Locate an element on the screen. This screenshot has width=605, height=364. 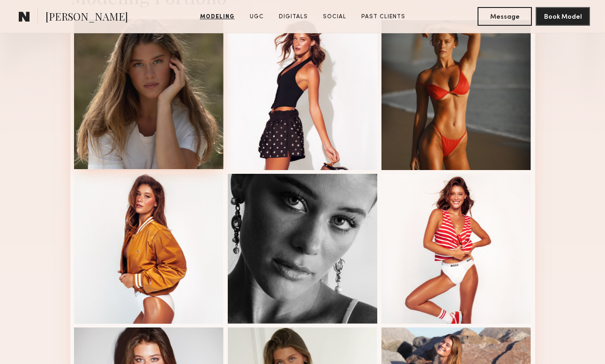
a: Social is located at coordinates (335, 17).